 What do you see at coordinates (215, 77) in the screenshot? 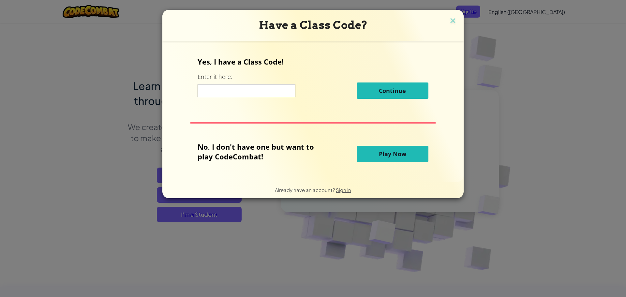
I see `label: Enter it here:` at bounding box center [215, 77].